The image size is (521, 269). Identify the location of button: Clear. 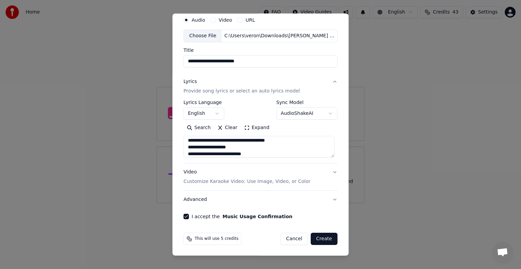
(227, 128).